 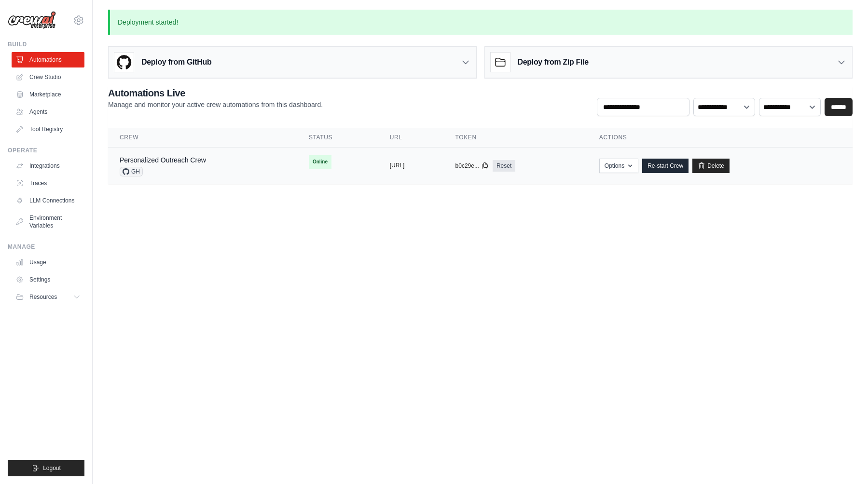 I want to click on p: Manage and monitor your active crew automations from this dashboard., so click(x=215, y=105).